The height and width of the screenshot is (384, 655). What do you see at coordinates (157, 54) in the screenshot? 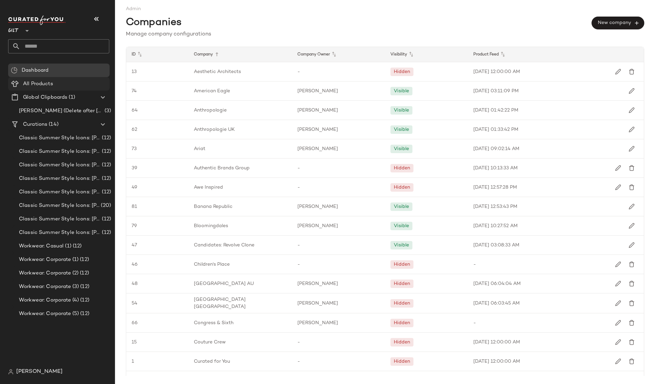
I see `div: ID` at bounding box center [157, 54].